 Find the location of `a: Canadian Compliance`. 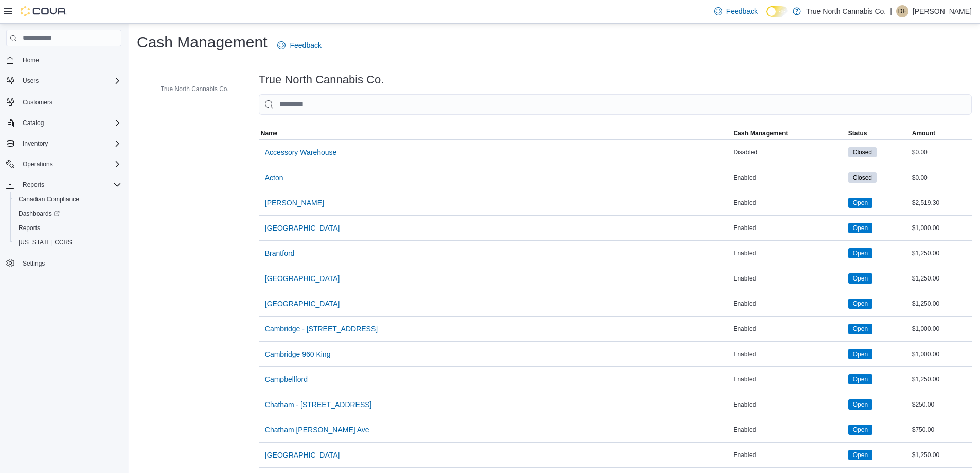

a: Canadian Compliance is located at coordinates (49, 199).